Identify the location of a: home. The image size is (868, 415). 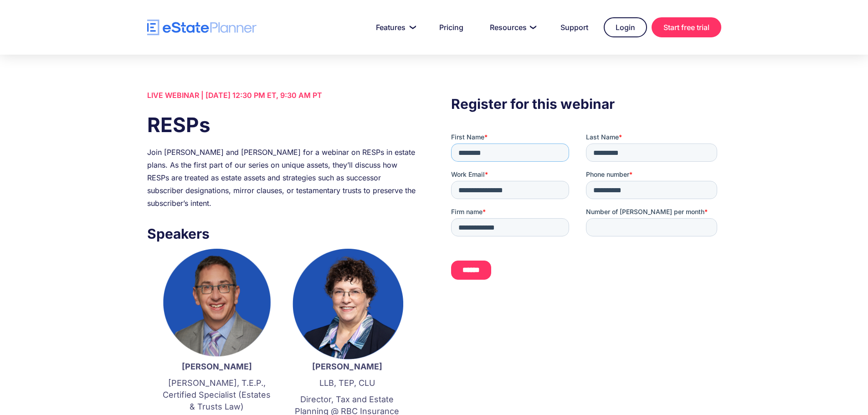
(202, 28).